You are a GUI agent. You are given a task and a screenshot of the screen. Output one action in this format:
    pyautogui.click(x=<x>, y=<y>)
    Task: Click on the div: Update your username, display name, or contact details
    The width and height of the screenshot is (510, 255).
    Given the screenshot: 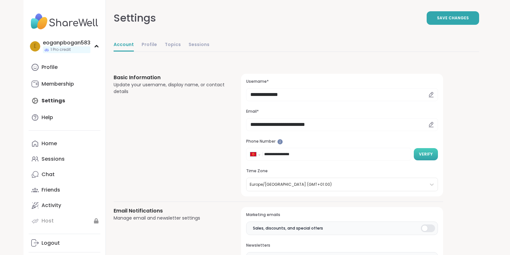 What is the action you would take?
    pyautogui.click(x=170, y=88)
    